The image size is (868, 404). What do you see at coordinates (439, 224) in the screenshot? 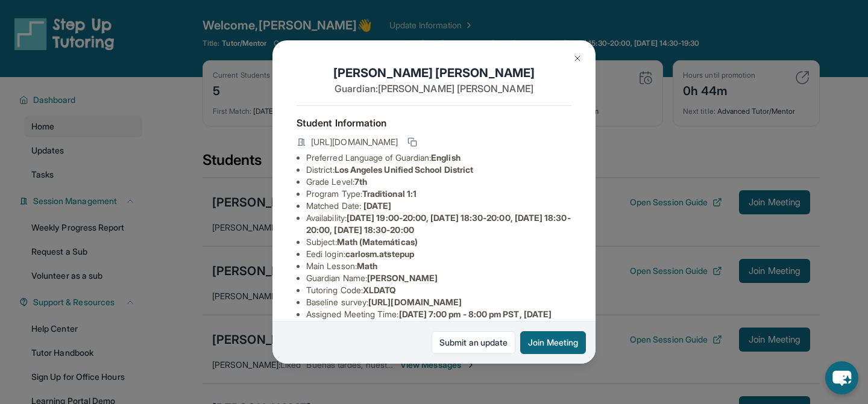
I see `li: Availability:` at bounding box center [439, 224].